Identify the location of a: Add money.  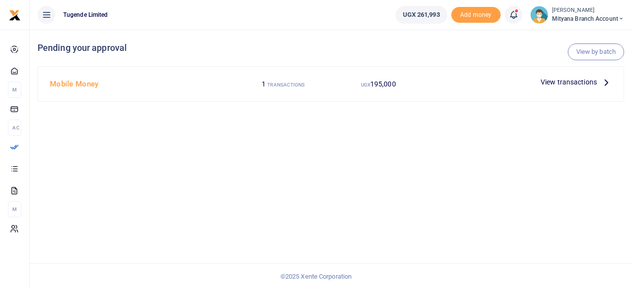
(476, 14).